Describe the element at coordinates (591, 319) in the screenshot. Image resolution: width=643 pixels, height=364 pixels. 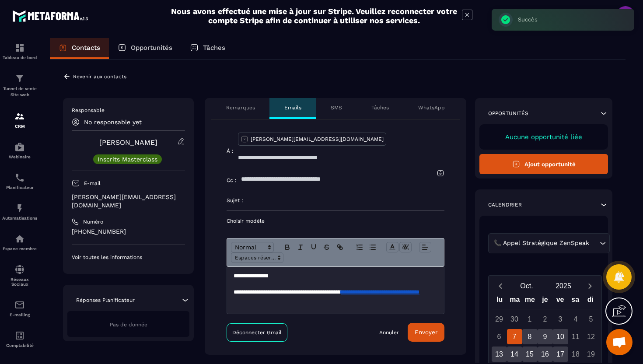
I see `div: 5` at that location.